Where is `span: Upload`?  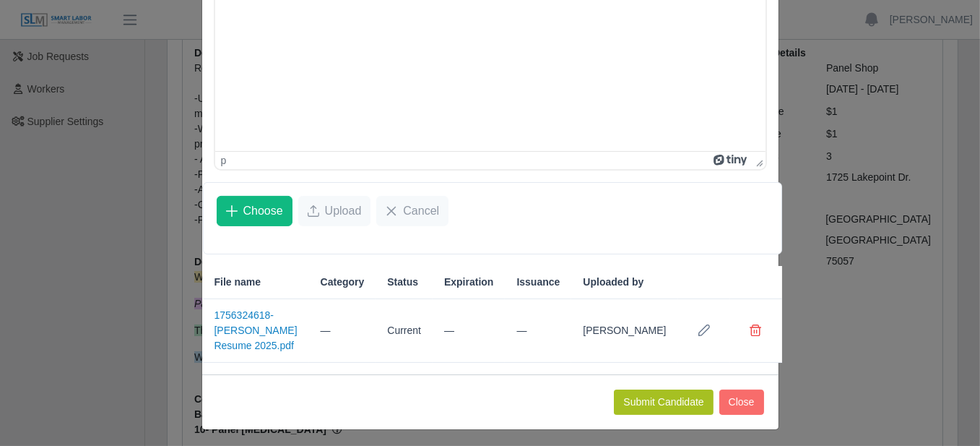
span: Upload is located at coordinates (343, 211).